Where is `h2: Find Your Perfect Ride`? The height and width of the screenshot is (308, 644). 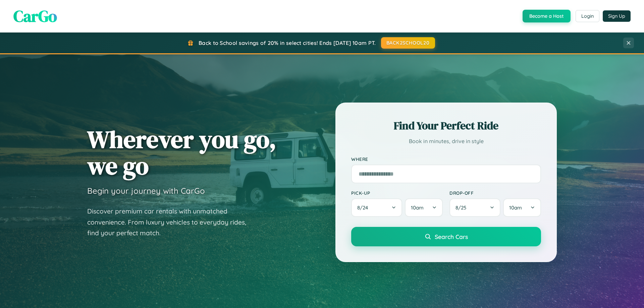
h2: Find Your Perfect Ride is located at coordinates (446, 126).